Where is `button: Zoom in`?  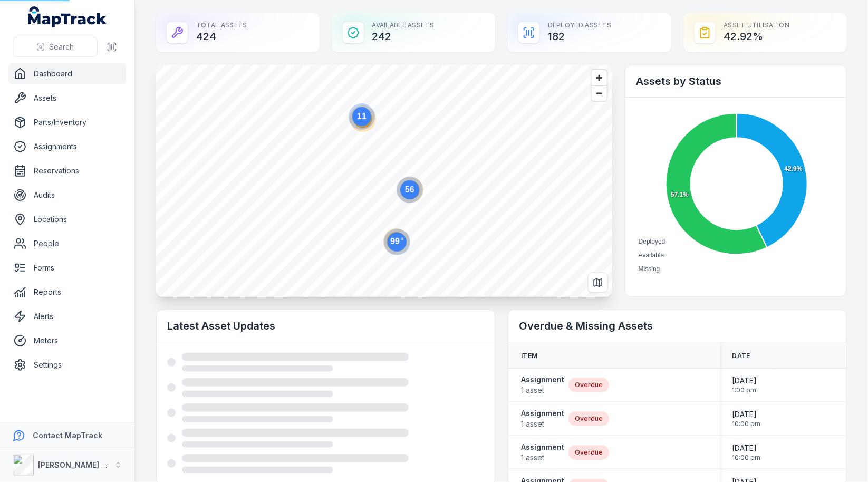 button: Zoom in is located at coordinates (599, 77).